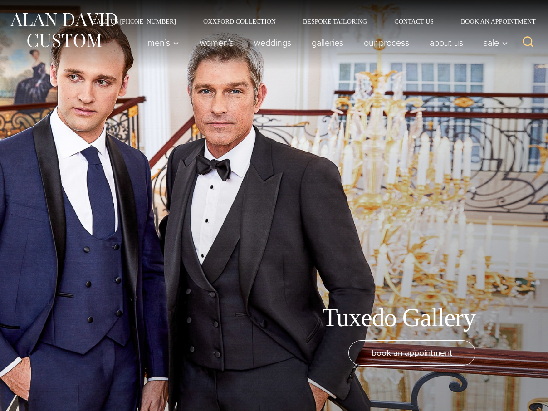 This screenshot has width=548, height=411. I want to click on nav: Secondary Navigation, so click(309, 21).